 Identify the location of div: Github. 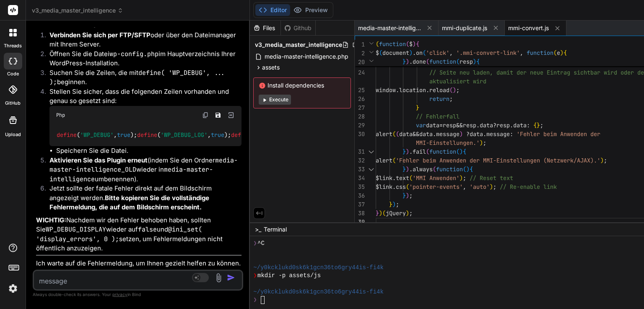
(298, 28).